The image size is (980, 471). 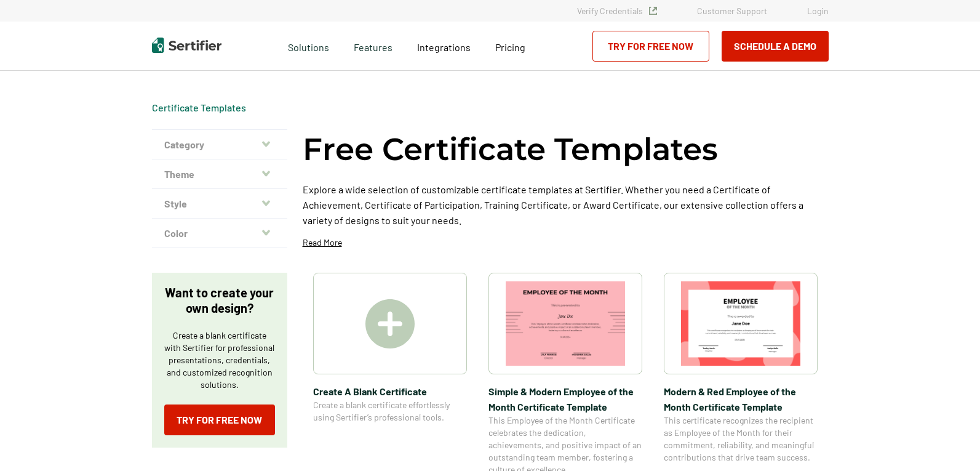 What do you see at coordinates (510, 45) in the screenshot?
I see `a: Pricing` at bounding box center [510, 45].